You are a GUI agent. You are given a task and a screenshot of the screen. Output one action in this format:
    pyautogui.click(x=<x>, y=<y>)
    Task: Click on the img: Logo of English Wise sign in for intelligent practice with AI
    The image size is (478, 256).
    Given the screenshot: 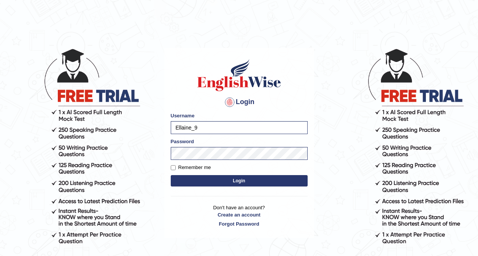 What is the action you would take?
    pyautogui.click(x=239, y=75)
    